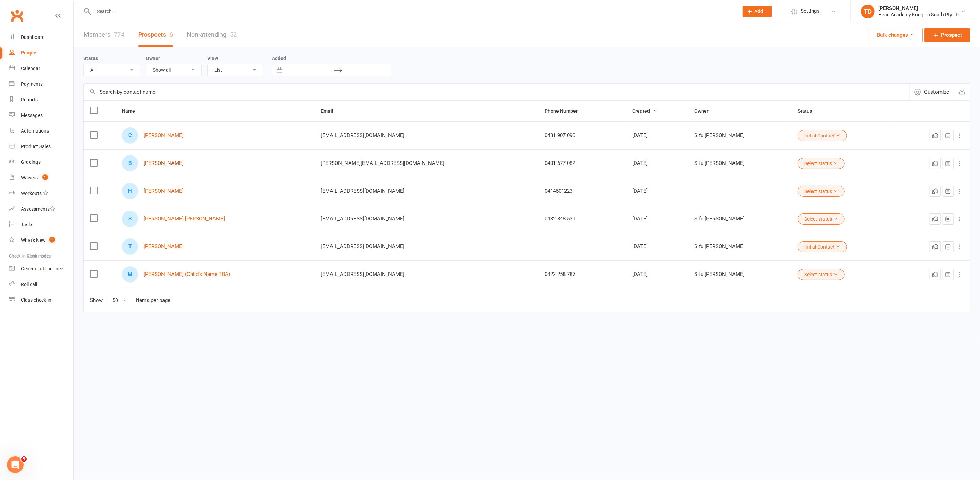 This screenshot has width=980, height=480. What do you see at coordinates (31, 194) in the screenshot?
I see `div: Workouts` at bounding box center [31, 194].